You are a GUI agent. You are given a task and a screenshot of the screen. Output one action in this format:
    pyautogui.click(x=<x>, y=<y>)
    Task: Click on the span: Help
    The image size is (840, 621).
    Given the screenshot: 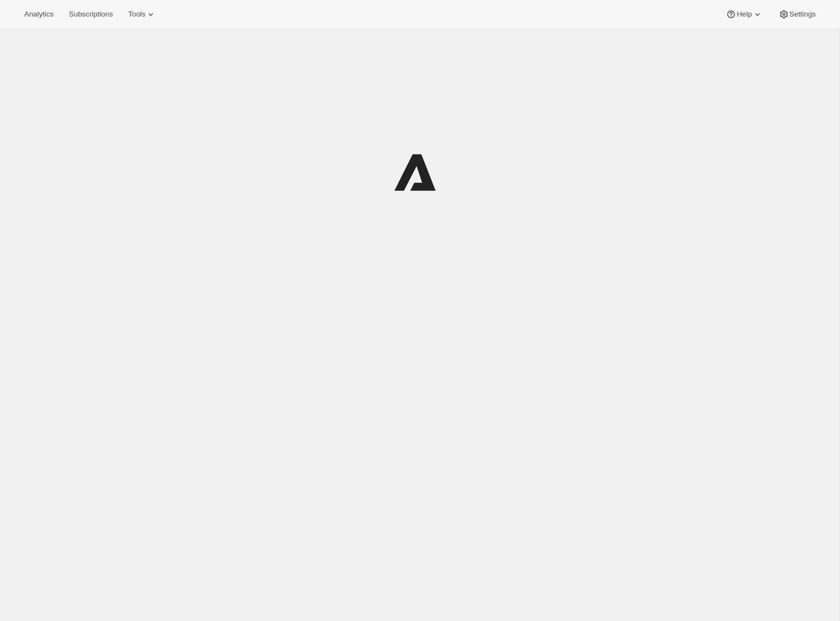 What is the action you would take?
    pyautogui.click(x=744, y=14)
    